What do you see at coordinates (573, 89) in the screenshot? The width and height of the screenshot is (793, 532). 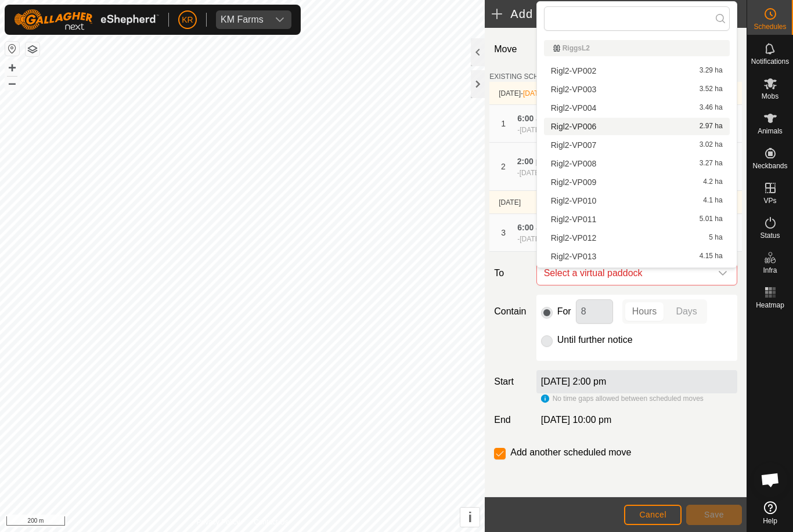 I see `span: Rigl2-VP003` at bounding box center [573, 89].